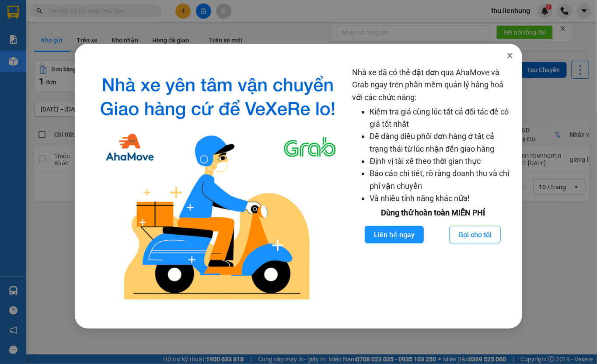 This screenshot has height=364, width=597. Describe the element at coordinates (433, 213) in the screenshot. I see `div: Dùng thử hoàn toàn MIỄN PHÍ` at that location.